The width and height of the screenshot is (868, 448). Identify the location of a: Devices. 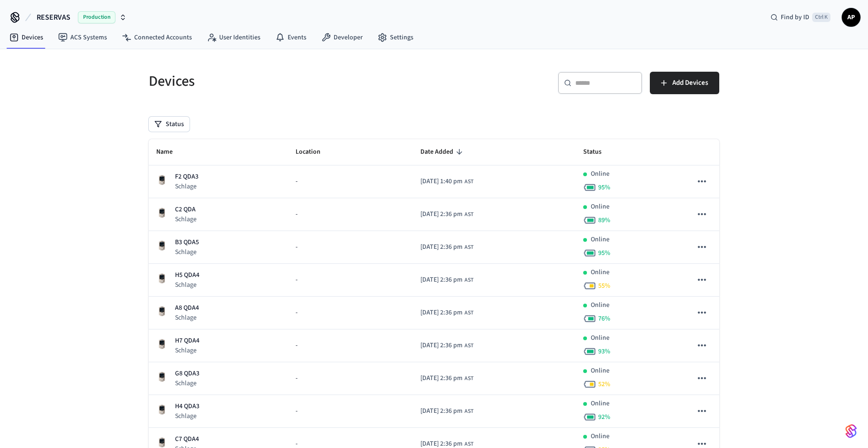
(27, 37).